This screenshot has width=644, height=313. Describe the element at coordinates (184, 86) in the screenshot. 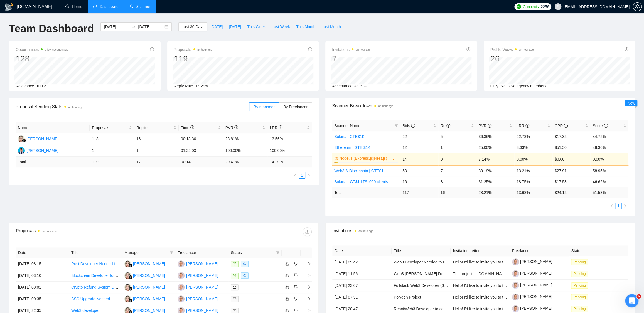

I see `span: Reply Rate` at that location.